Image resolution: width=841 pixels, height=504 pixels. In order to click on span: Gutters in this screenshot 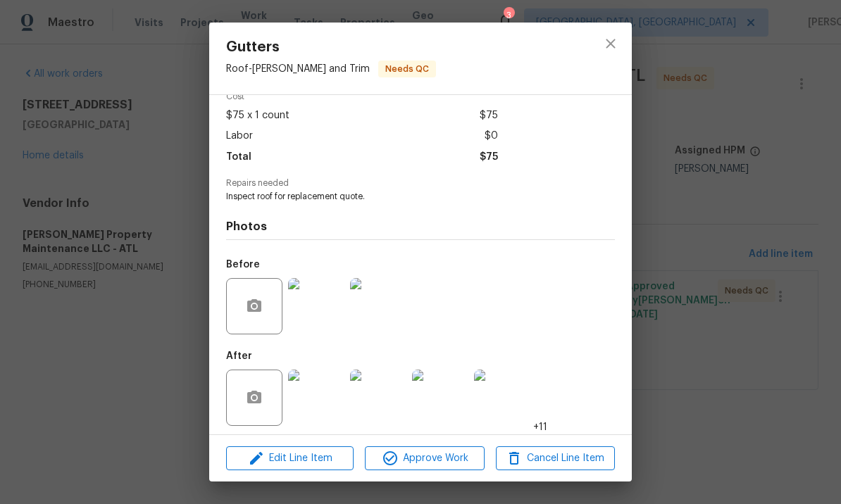, I will do `click(331, 47)`.